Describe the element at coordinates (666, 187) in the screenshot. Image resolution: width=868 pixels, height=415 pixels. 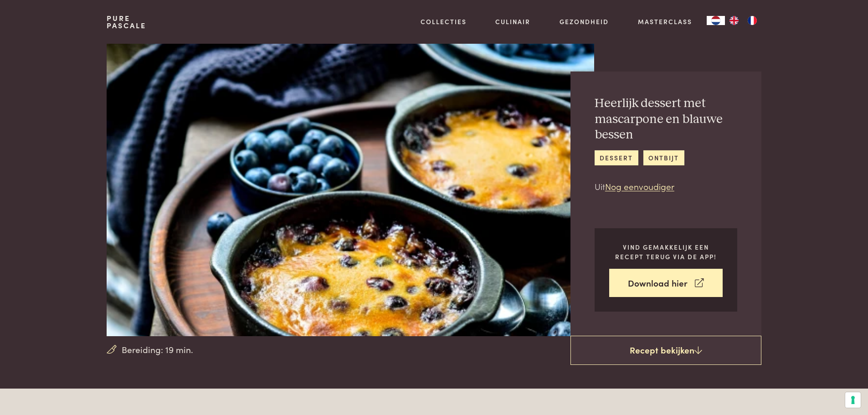
I see `p: Uit` at that location.